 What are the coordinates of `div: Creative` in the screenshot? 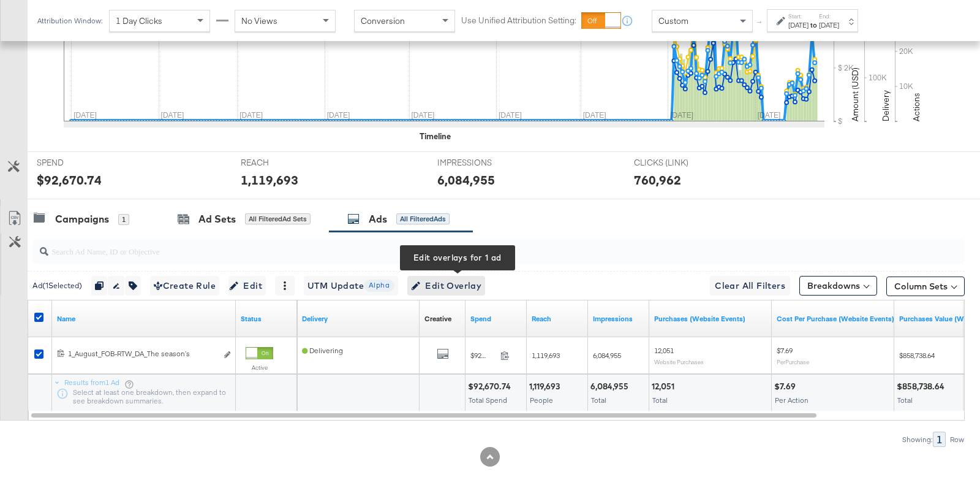 It's located at (438, 319).